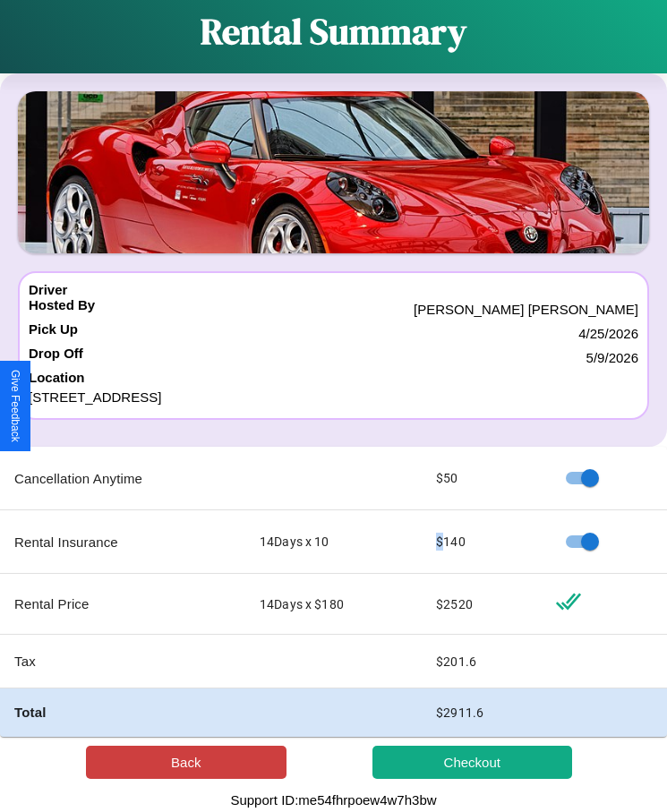 The height and width of the screenshot is (812, 667). I want to click on p: Support ID: me54fhrpoew4w7h3bw, so click(334, 799).